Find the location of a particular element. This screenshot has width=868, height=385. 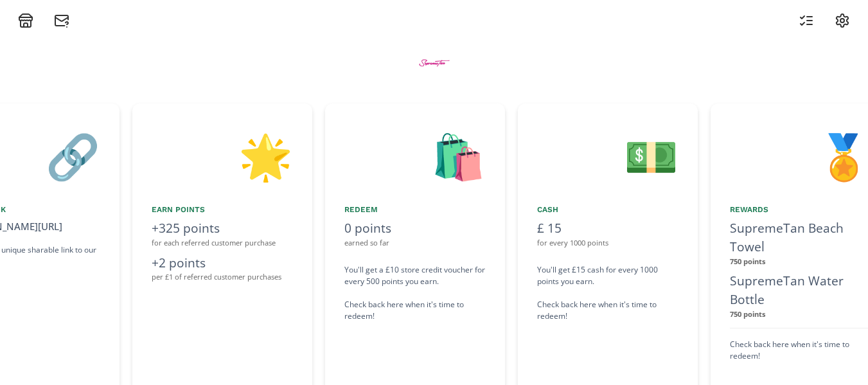

img: BtZWWMaMEGZe is located at coordinates (434, 62).